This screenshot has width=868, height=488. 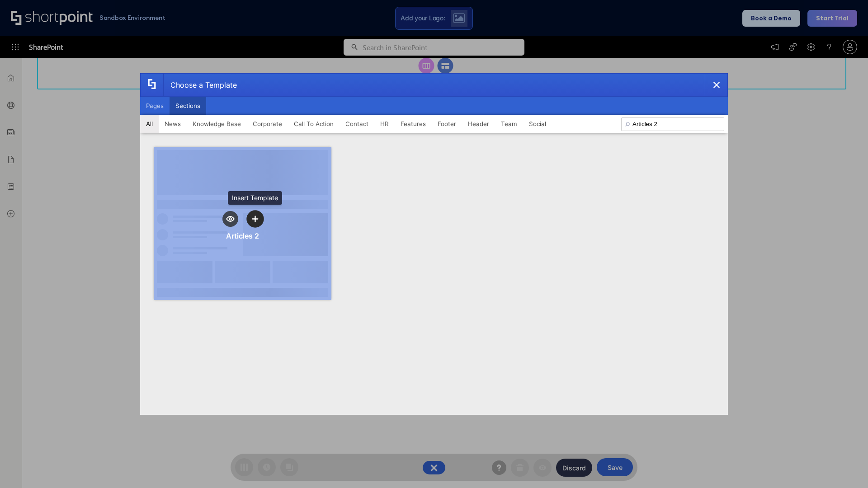 What do you see at coordinates (200, 85) in the screenshot?
I see `div: Choose a Template` at bounding box center [200, 85].